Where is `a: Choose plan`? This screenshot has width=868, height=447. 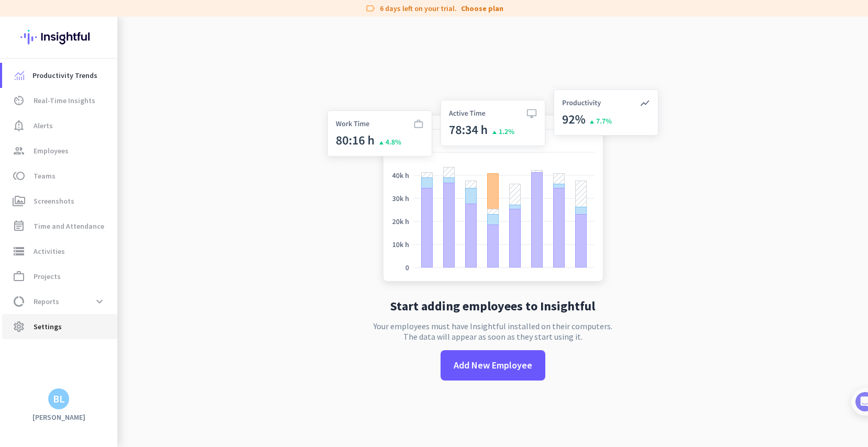
a: Choose plan is located at coordinates (481, 8).